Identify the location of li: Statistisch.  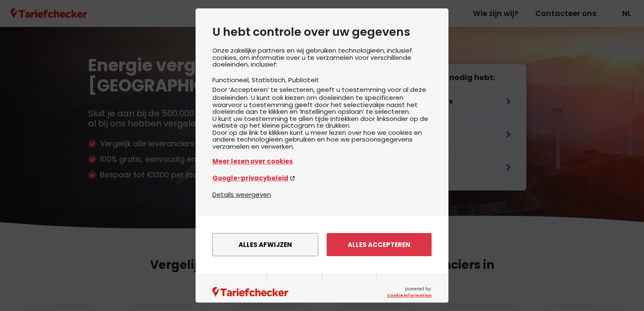
(270, 80).